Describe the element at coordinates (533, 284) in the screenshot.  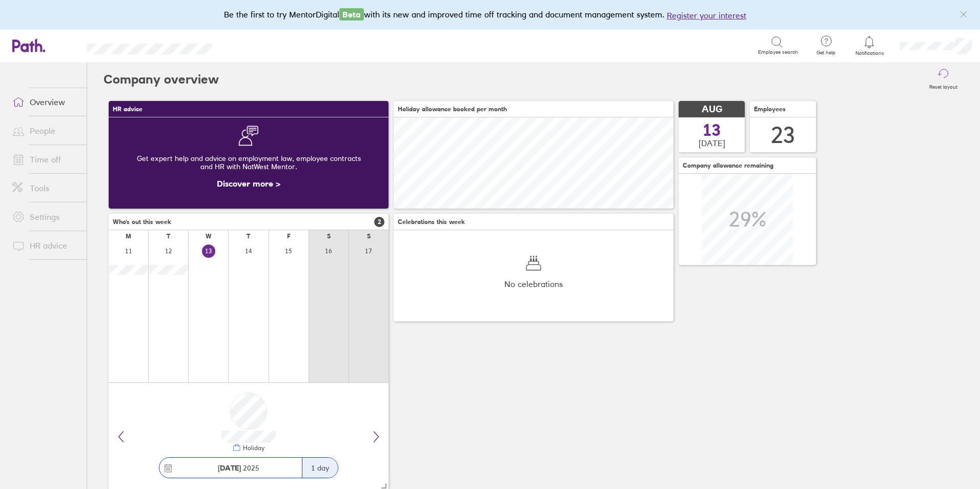
I see `span: No celebrations` at that location.